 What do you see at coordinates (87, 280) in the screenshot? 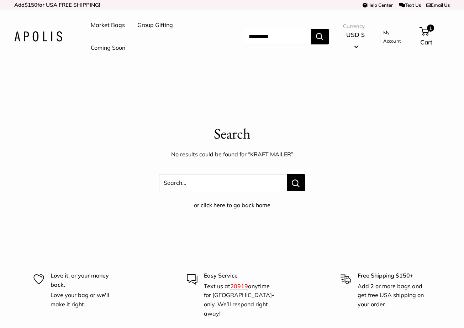
I see `p: Love it, or your money back.` at bounding box center [87, 280].